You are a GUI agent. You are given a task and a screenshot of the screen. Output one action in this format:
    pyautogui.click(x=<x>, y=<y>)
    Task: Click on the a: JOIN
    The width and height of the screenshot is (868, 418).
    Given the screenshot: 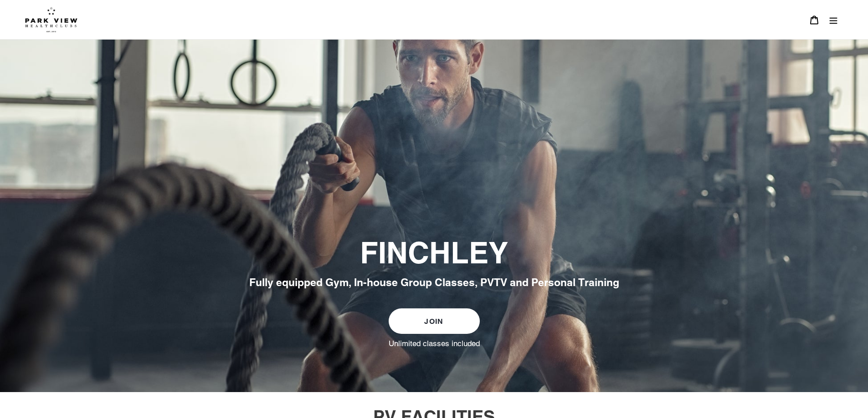 What is the action you would take?
    pyautogui.click(x=434, y=321)
    